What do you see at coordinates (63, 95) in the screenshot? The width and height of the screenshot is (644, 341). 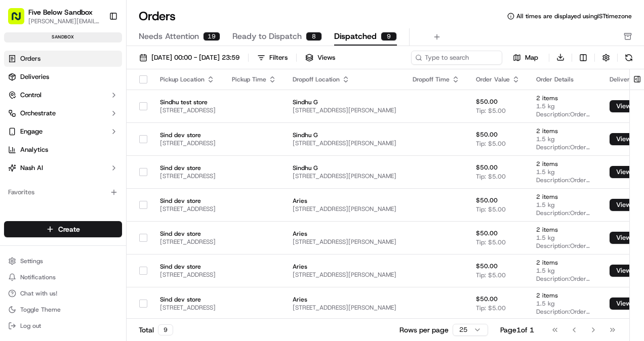 I see `button: Control` at bounding box center [63, 95].